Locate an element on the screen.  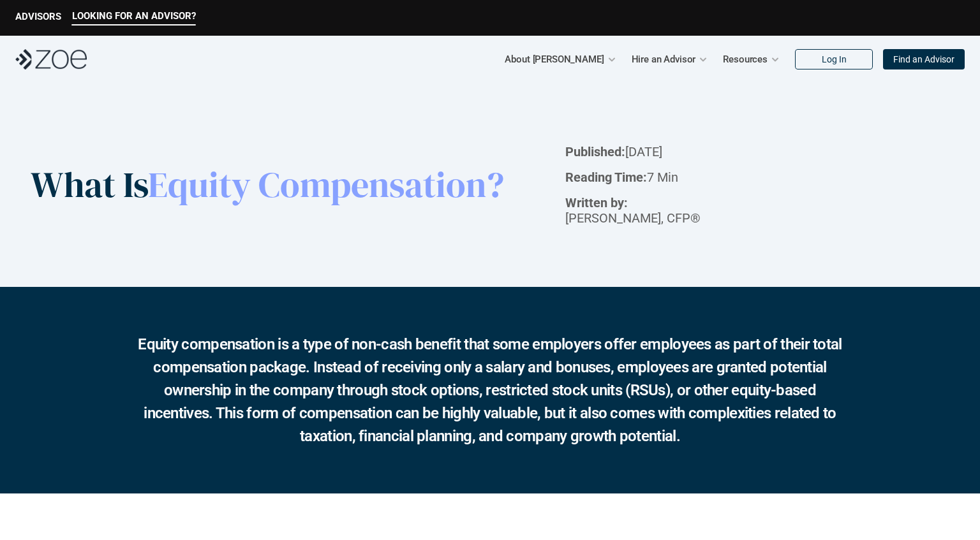
p: ADVISORS is located at coordinates (39, 17).